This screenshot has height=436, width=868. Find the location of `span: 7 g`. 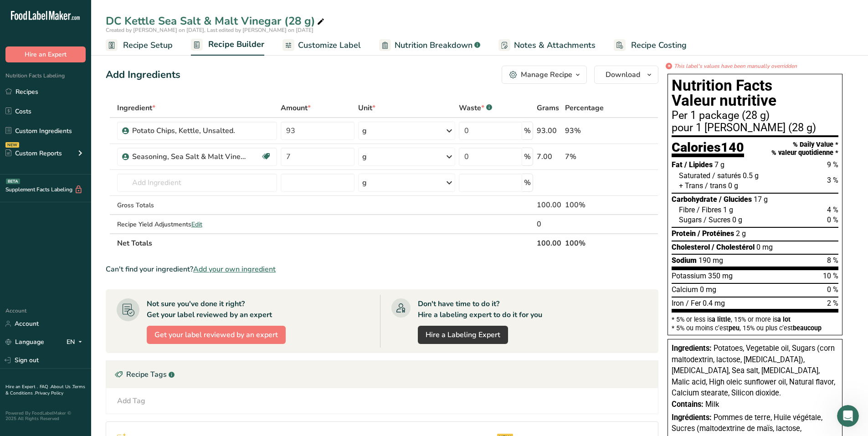

span: 7 g is located at coordinates (719, 164).